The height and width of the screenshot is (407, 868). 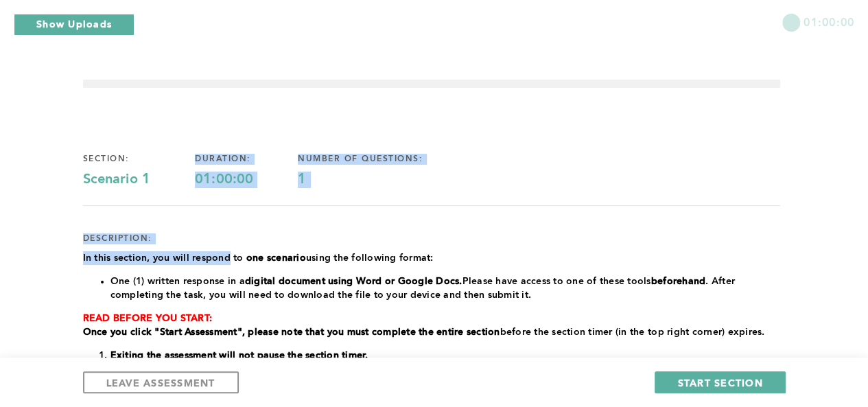 What do you see at coordinates (828, 21) in the screenshot?
I see `span: 01:00:00` at bounding box center [828, 21].